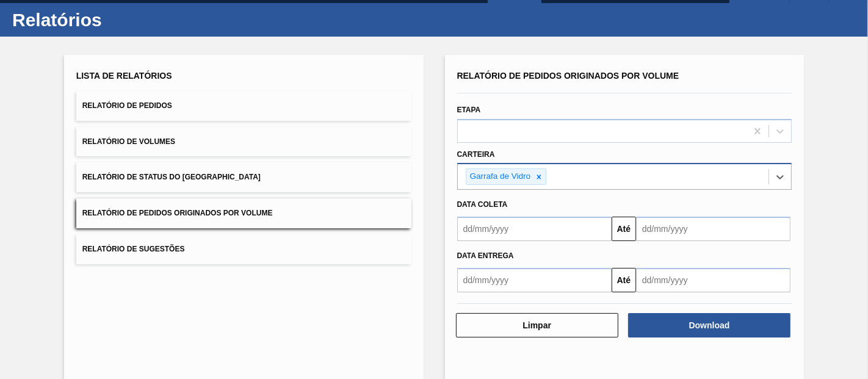  What do you see at coordinates (129, 142) in the screenshot?
I see `span: Relatório de Volumes` at bounding box center [129, 142].